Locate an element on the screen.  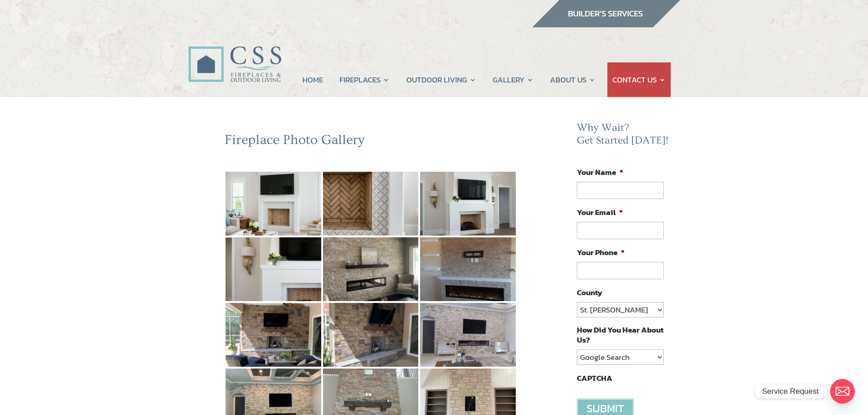
img: 5 is located at coordinates (371, 269).